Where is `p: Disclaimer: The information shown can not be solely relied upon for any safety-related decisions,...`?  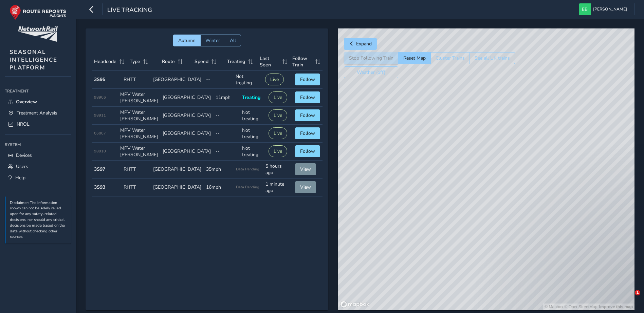
p: Disclaimer: The information shown can not be solely relied upon for any safety-related decisions,... is located at coordinates (38, 220).